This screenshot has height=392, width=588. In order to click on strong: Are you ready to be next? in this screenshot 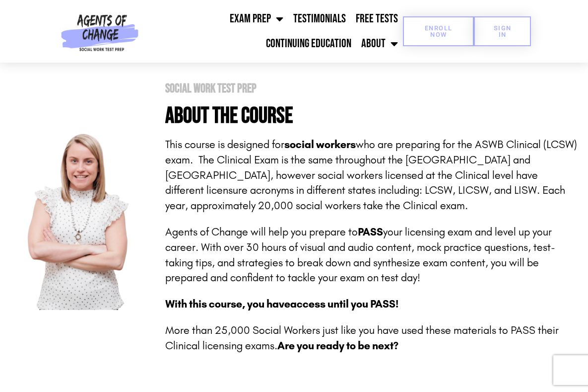, I will do `click(338, 346)`.